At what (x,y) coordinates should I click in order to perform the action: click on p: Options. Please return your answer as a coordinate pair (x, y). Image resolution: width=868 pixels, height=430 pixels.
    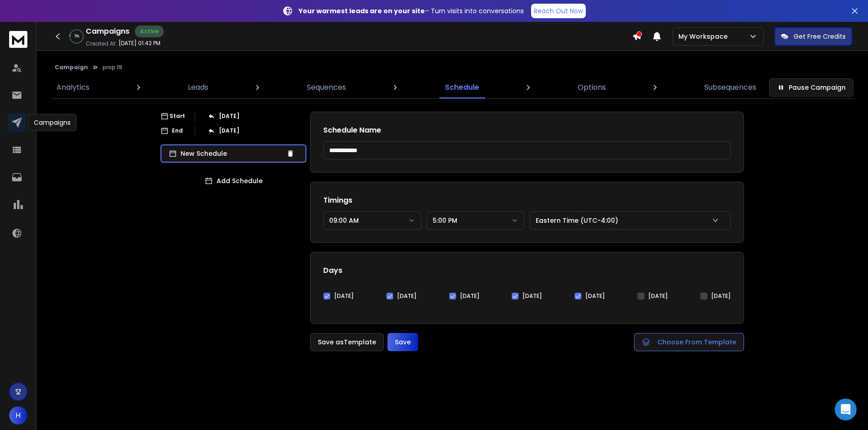
    Looking at the image, I should click on (592, 87).